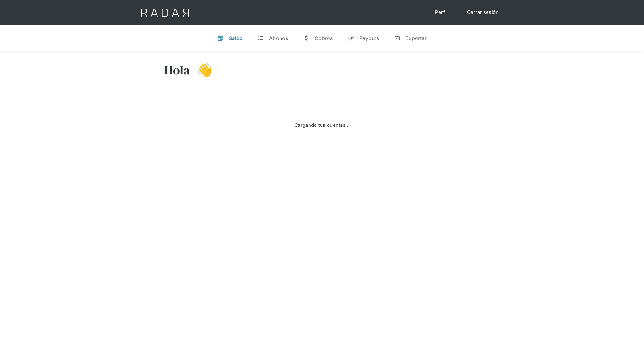  I want to click on div: w, so click(306, 38).